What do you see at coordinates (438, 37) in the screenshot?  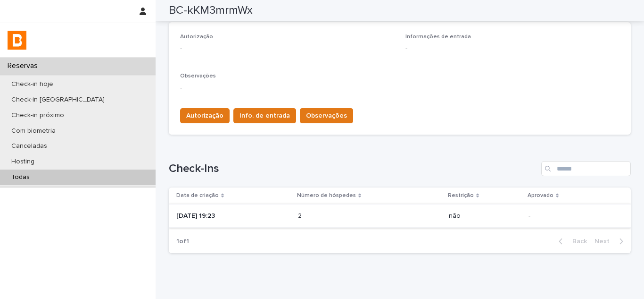 I see `span: Informações de entrada` at bounding box center [438, 37].